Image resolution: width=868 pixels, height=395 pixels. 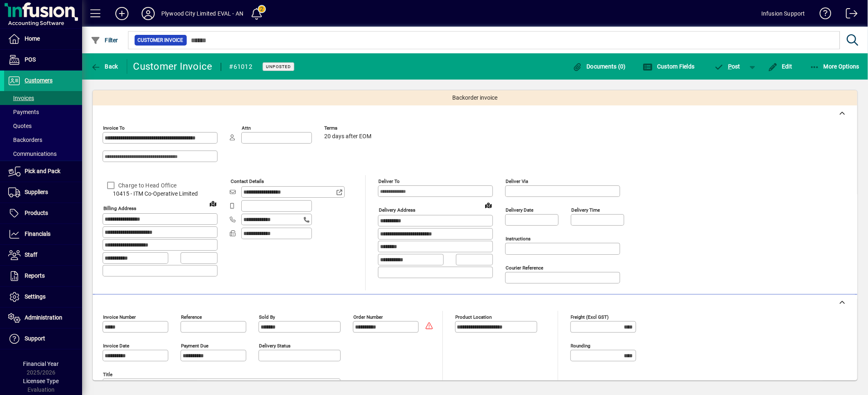 What do you see at coordinates (35, 276) in the screenshot?
I see `span: Reports` at bounding box center [35, 276].